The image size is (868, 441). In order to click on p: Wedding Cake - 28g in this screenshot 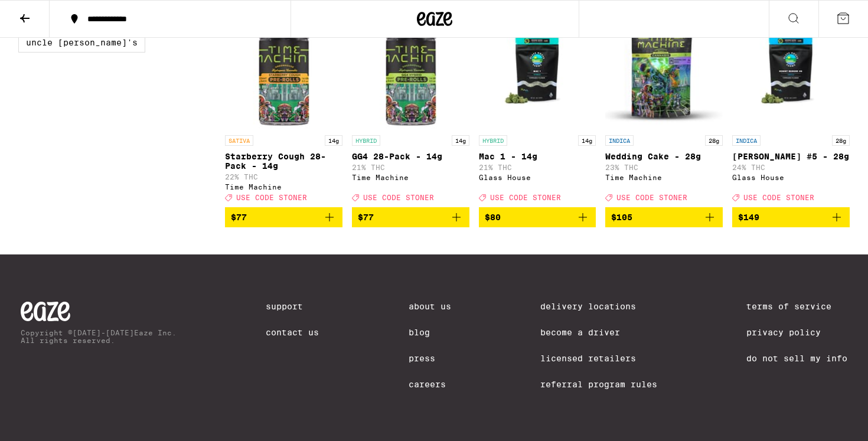, I will do `click(664, 157)`.